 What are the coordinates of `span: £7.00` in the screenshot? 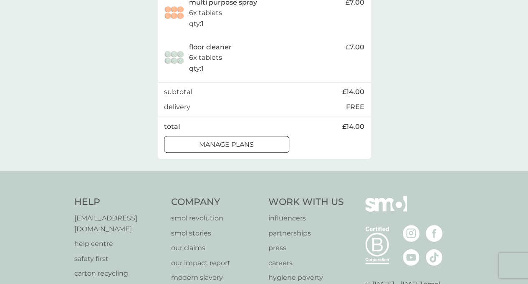 It's located at (355, 47).